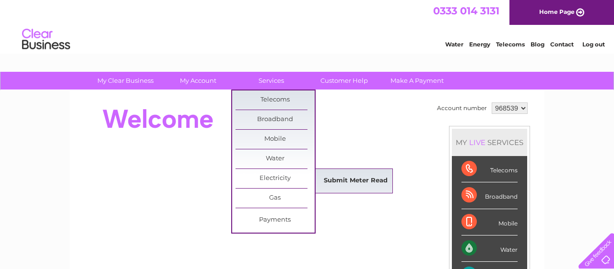  What do you see at coordinates (275, 120) in the screenshot?
I see `a: Broadband` at bounding box center [275, 120].